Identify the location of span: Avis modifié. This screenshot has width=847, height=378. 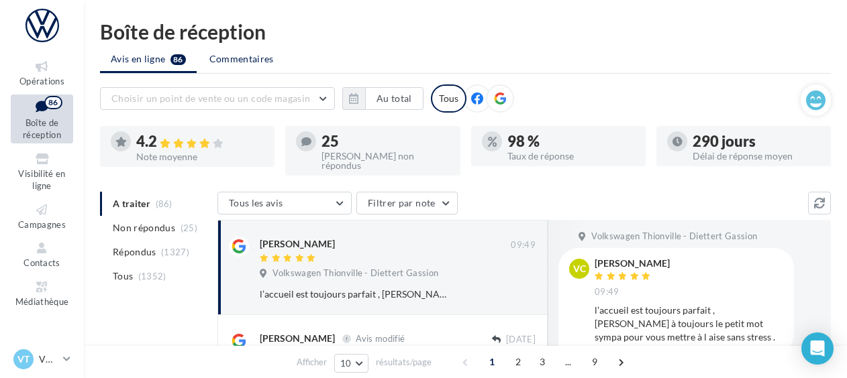
(380, 339).